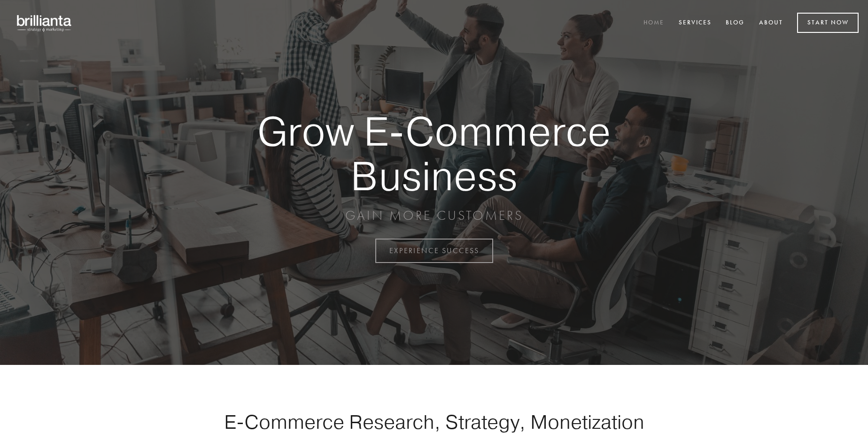 This screenshot has height=441, width=868. Describe the element at coordinates (45, 23) in the screenshot. I see `img: brillianta - research, strategy, marketing` at that location.